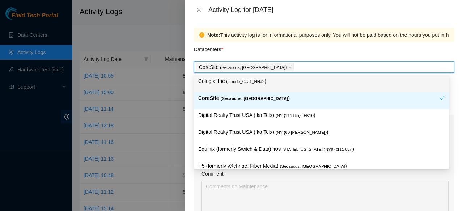  I want to click on strong: Note:, so click(214, 35).